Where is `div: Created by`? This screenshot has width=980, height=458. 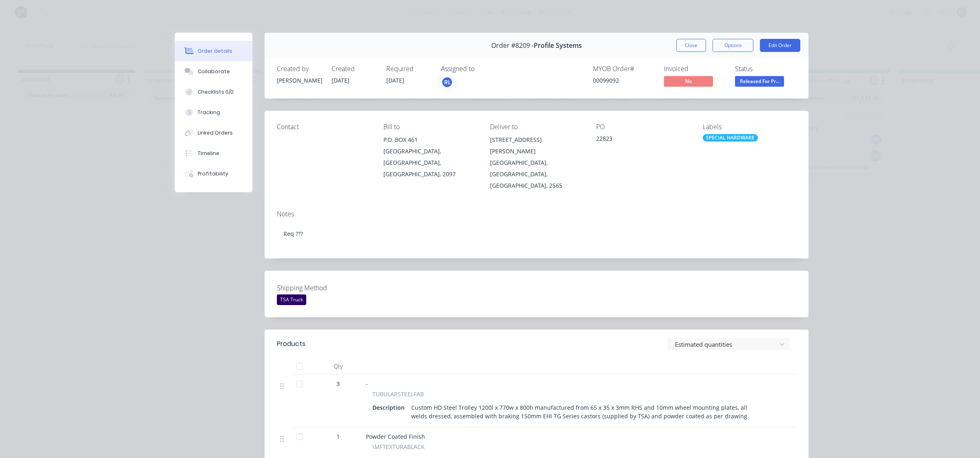
div: Created by is located at coordinates (299, 69).